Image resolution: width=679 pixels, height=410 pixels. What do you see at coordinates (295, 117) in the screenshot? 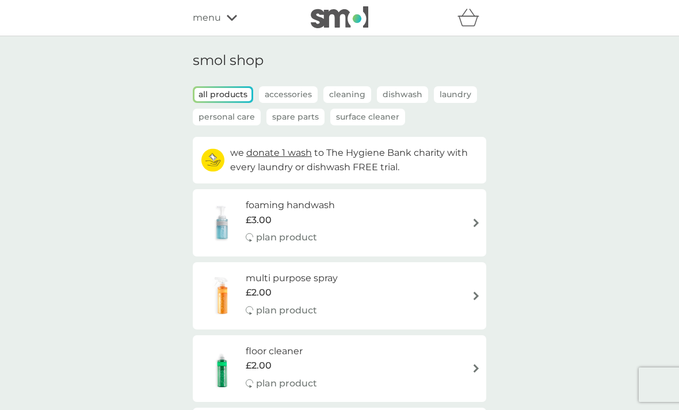
I see `button: Spare Parts` at bounding box center [295, 117].